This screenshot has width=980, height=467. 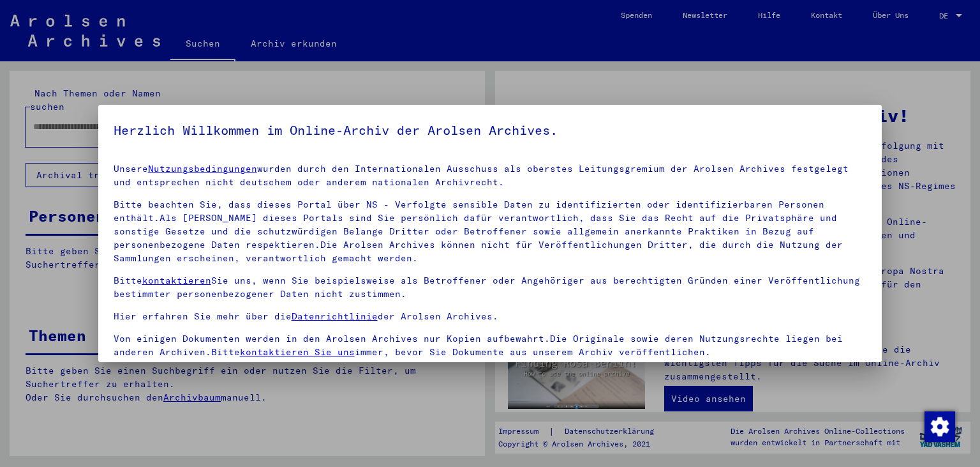 I want to click on p: Von einigen Dokumenten werden in den Arolsen Archives nur Kopien aufbewahrt.Die Originale sowie d..., so click(x=490, y=346).